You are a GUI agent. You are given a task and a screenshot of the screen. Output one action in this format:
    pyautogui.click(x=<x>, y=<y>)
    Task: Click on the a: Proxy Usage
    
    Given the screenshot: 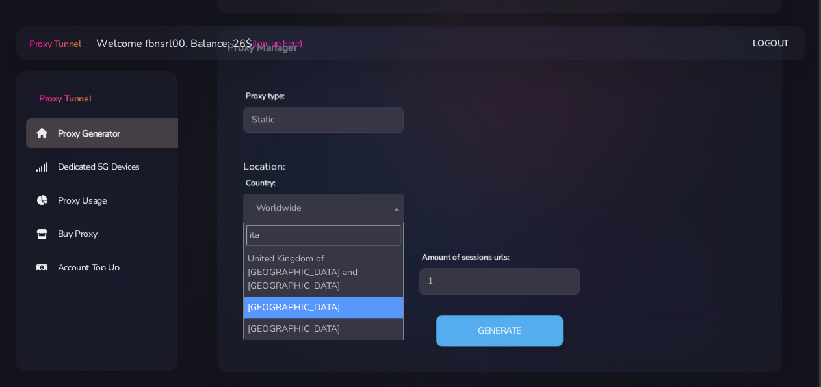 What is the action you would take?
    pyautogui.click(x=107, y=201)
    